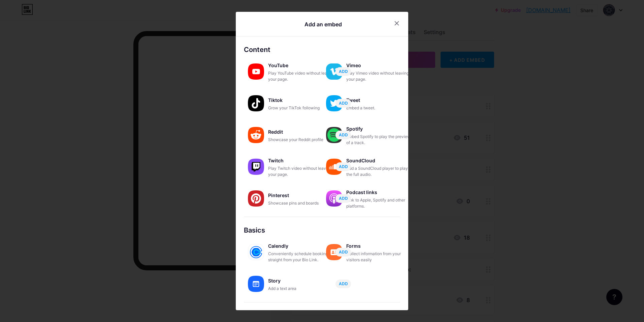 This screenshot has height=322, width=644. What do you see at coordinates (380, 100) in the screenshot?
I see `div: Tweet` at bounding box center [380, 100].